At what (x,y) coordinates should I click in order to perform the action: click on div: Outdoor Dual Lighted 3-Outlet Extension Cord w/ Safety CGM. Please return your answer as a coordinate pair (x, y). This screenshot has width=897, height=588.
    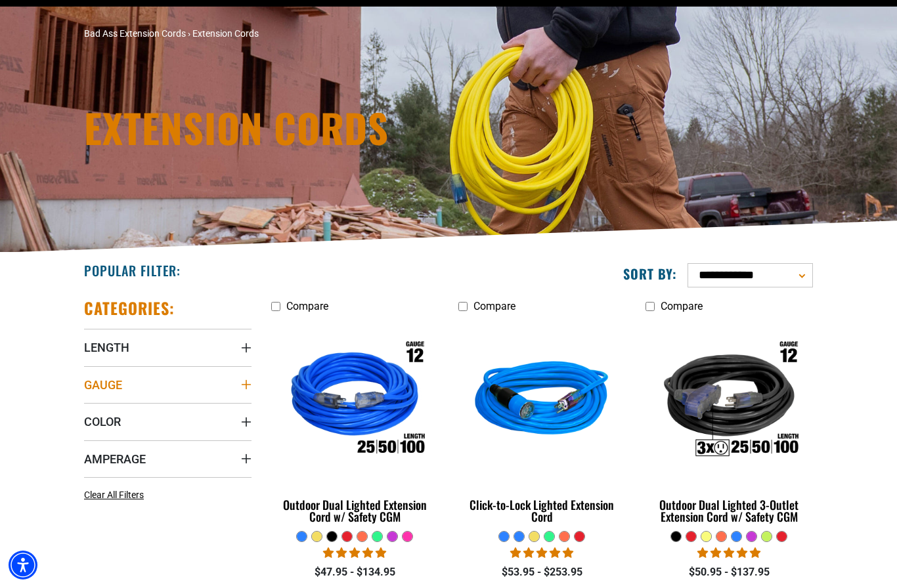
    Looking at the image, I should click on (729, 510).